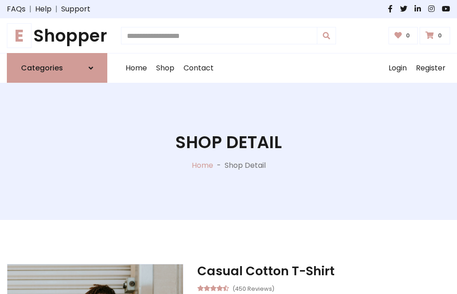 The width and height of the screenshot is (457, 294). I want to click on a: Shop, so click(165, 68).